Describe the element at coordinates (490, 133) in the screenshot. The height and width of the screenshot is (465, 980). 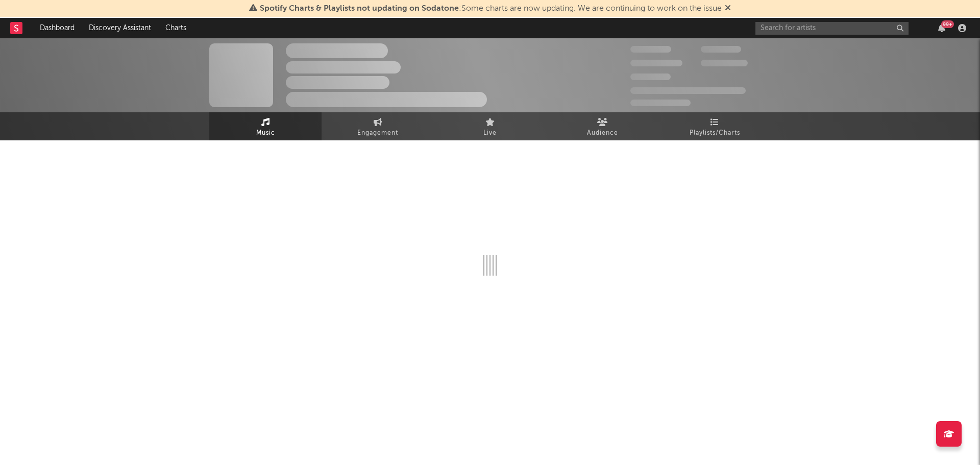
I see `span: Live` at that location.